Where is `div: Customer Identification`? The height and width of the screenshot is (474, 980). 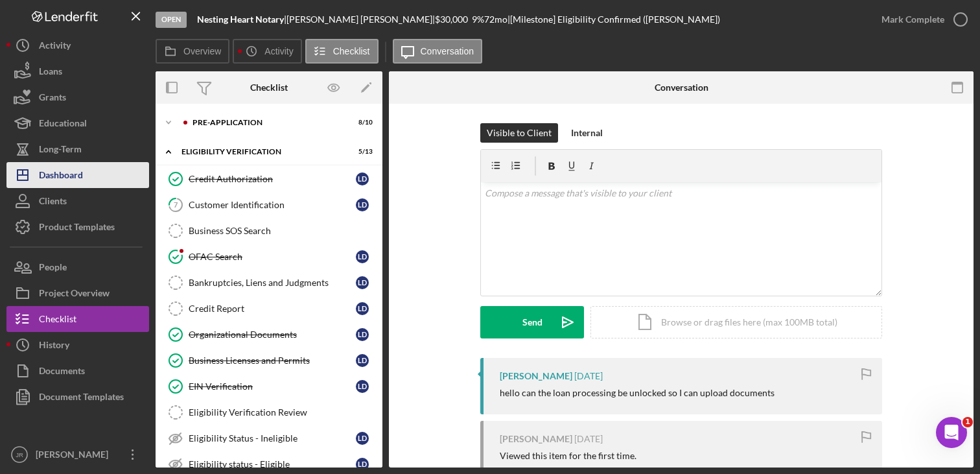 div: Customer Identification is located at coordinates (272, 205).